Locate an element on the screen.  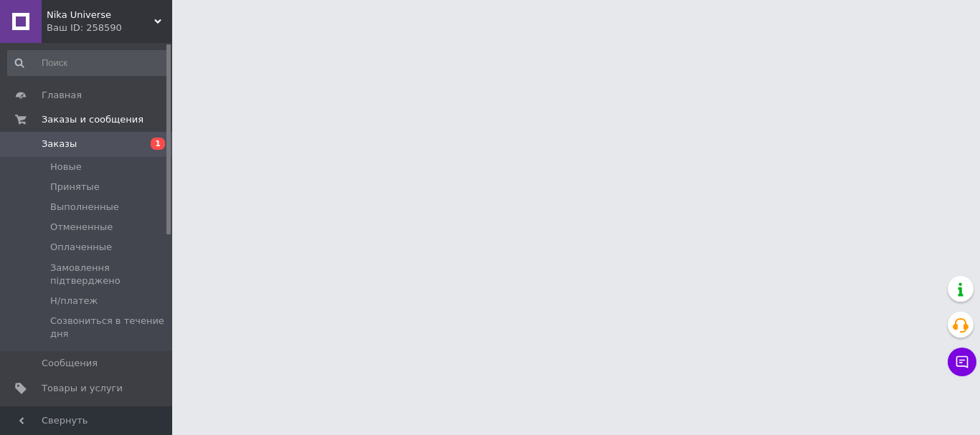
span: Nika Universe is located at coordinates (101, 15).